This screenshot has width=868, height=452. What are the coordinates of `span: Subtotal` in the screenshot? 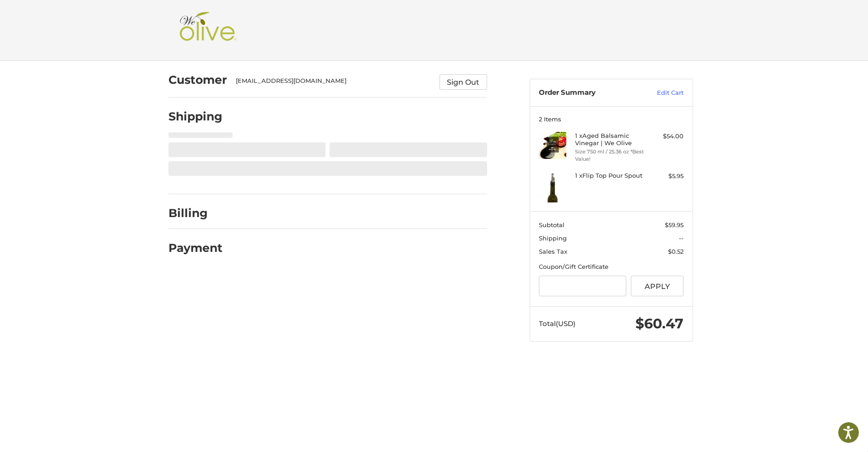 It's located at (552, 225).